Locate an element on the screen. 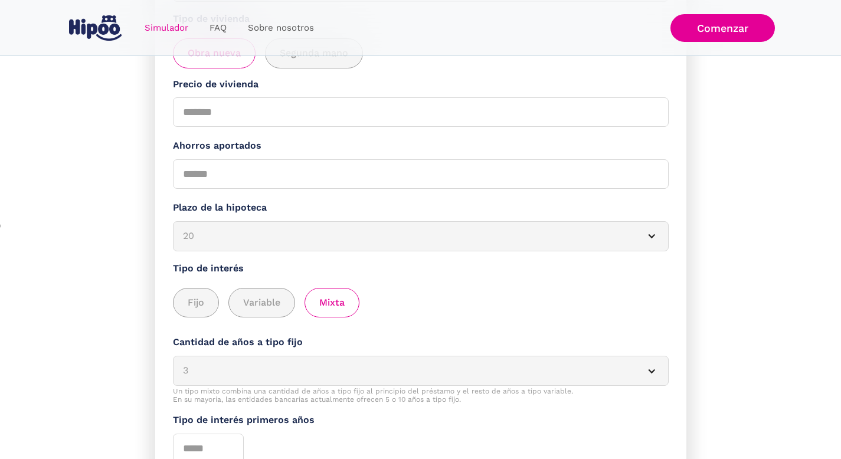  a: Sobre nosotros is located at coordinates (281, 28).